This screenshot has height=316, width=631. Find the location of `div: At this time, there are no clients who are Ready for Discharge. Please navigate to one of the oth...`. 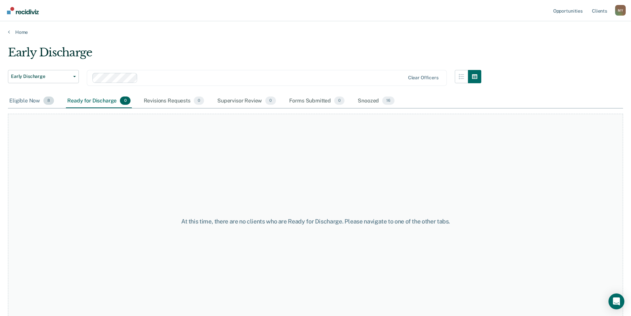

div: At this time, there are no clients who are Ready for Discharge. Please navigate to one of the oth... is located at coordinates (316, 221).